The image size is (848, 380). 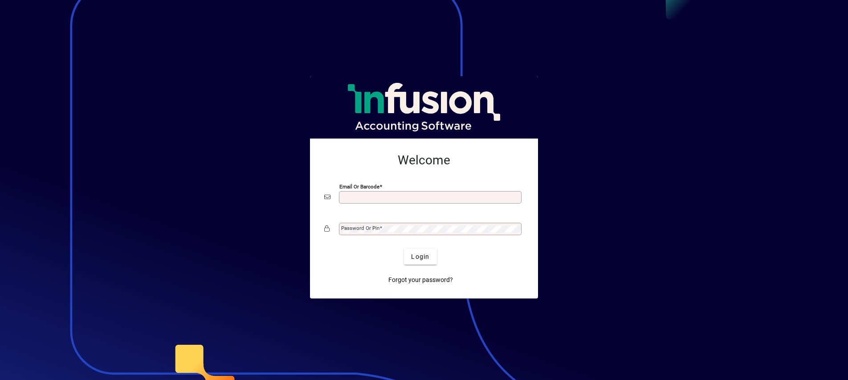 I want to click on button: Login, so click(x=420, y=256).